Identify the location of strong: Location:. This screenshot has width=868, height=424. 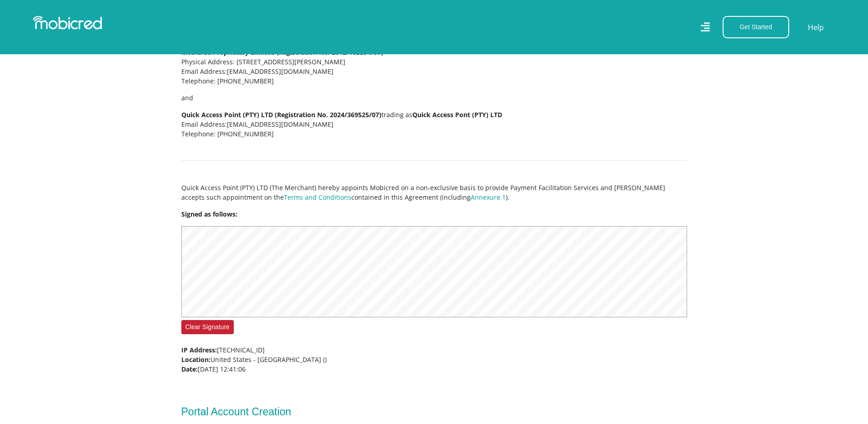
(196, 360).